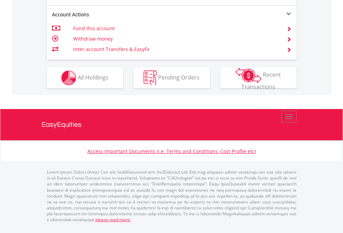 This screenshot has width=343, height=233. What do you see at coordinates (172, 124) in the screenshot?
I see `a: EasyEquities` at bounding box center [172, 124].